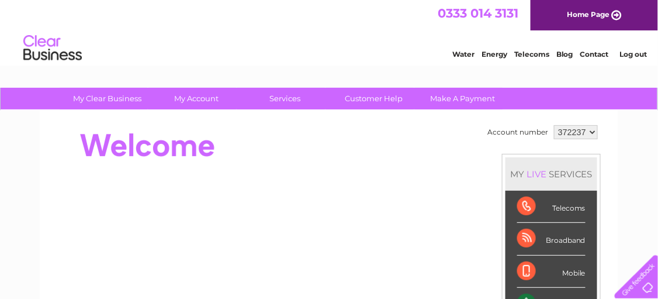  I want to click on a: Blog, so click(565, 54).